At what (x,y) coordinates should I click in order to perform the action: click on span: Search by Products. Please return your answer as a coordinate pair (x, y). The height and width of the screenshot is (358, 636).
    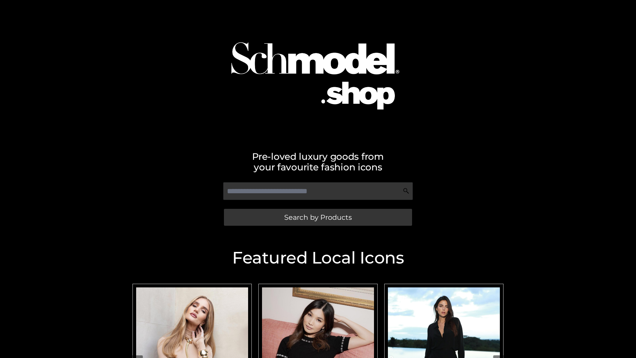
    Looking at the image, I should click on (318, 217).